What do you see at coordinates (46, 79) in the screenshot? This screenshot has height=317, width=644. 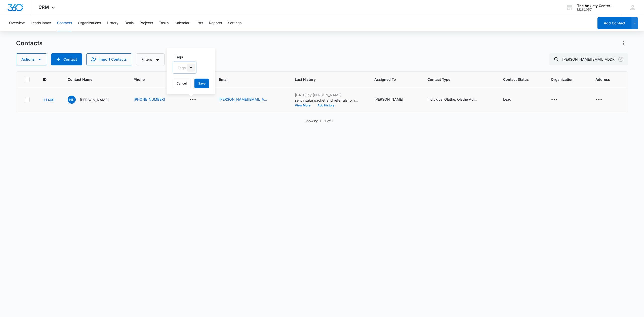 I see `span: ID` at bounding box center [46, 79].